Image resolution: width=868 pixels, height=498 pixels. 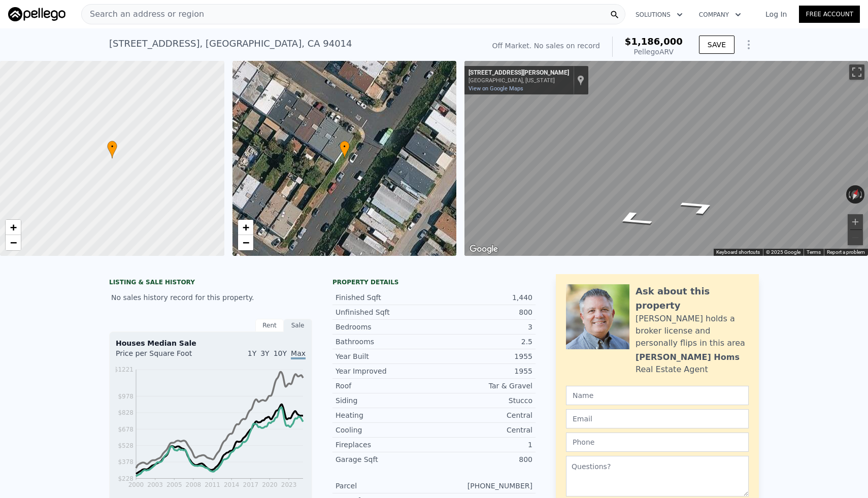 I want to click on input: Phone, so click(x=658, y=442).